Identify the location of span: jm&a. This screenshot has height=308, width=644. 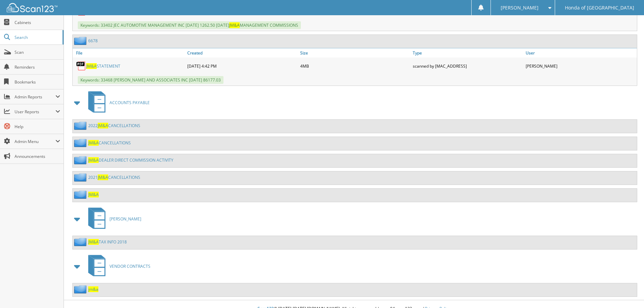
(93, 289).